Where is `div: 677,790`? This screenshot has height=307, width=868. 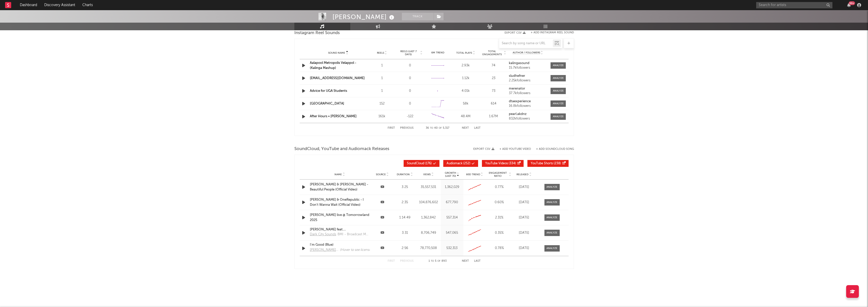
div: 677,790 is located at coordinates (452, 202).